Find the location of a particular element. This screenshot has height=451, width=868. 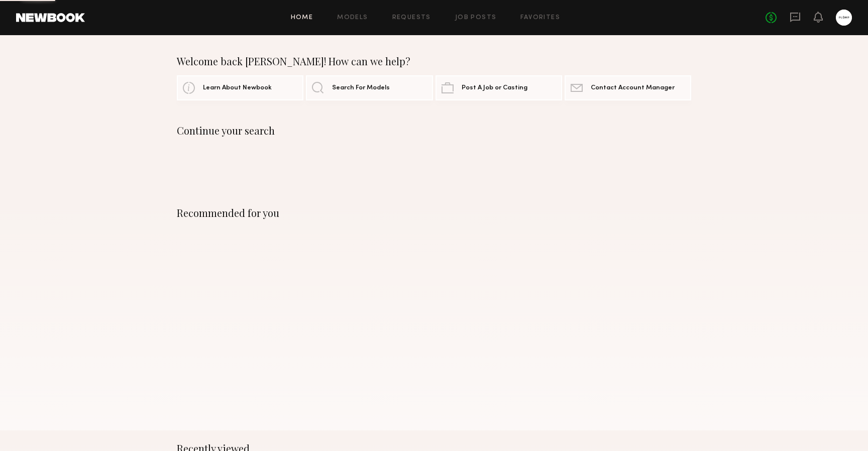

span: Post A Job or Casting is located at coordinates (494, 88).